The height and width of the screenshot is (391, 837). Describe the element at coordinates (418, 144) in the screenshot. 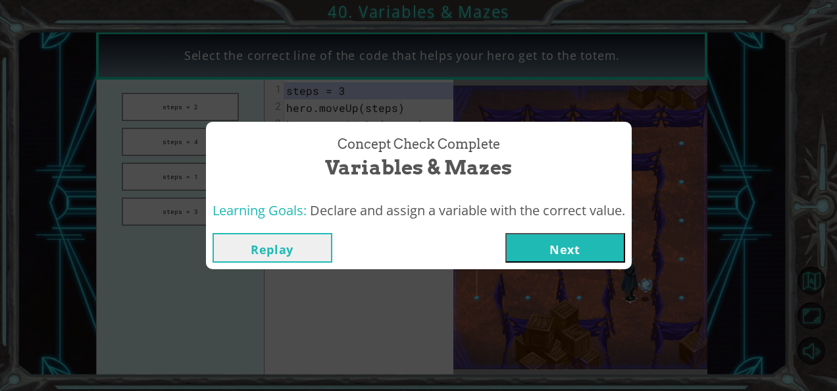

I see `span: Concept Check Complete` at that location.